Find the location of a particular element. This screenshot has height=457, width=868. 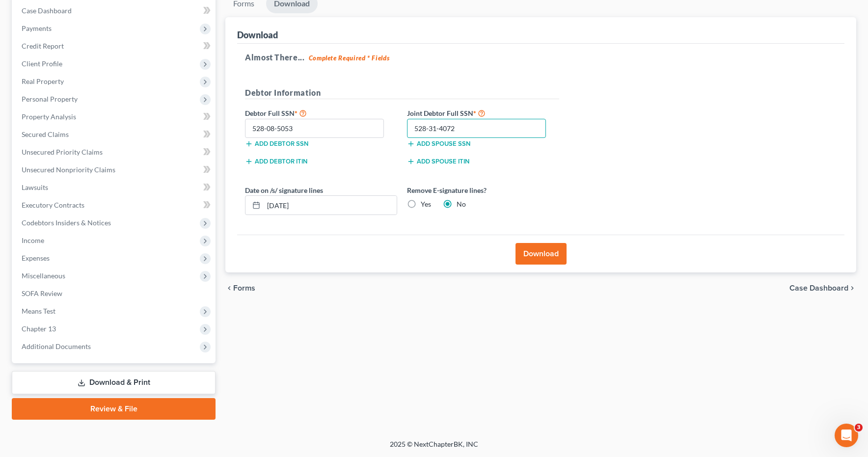

span: Miscellaneous is located at coordinates (43, 276).